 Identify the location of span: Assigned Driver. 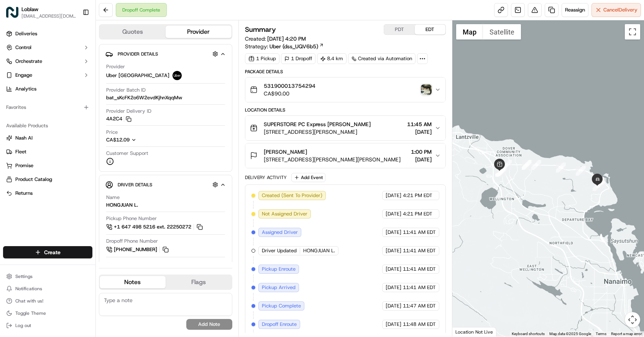
(280, 232).